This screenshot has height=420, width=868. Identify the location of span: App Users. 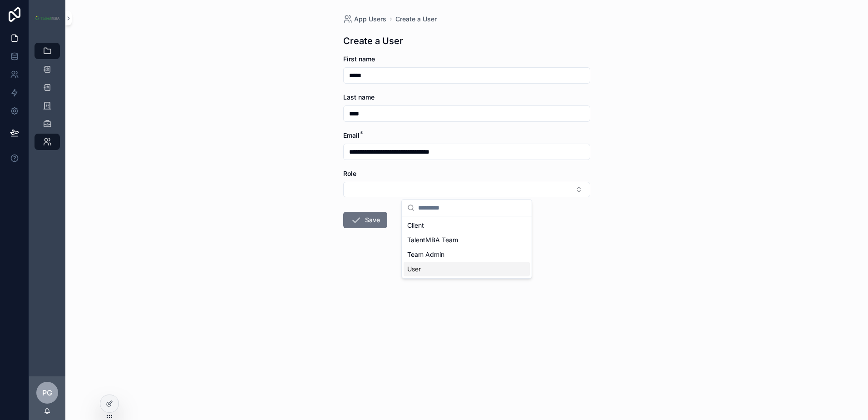
(370, 19).